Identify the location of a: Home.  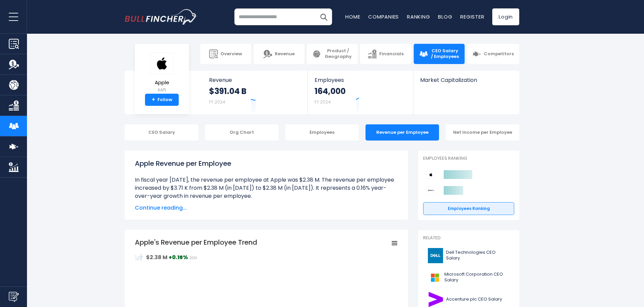
(353, 17).